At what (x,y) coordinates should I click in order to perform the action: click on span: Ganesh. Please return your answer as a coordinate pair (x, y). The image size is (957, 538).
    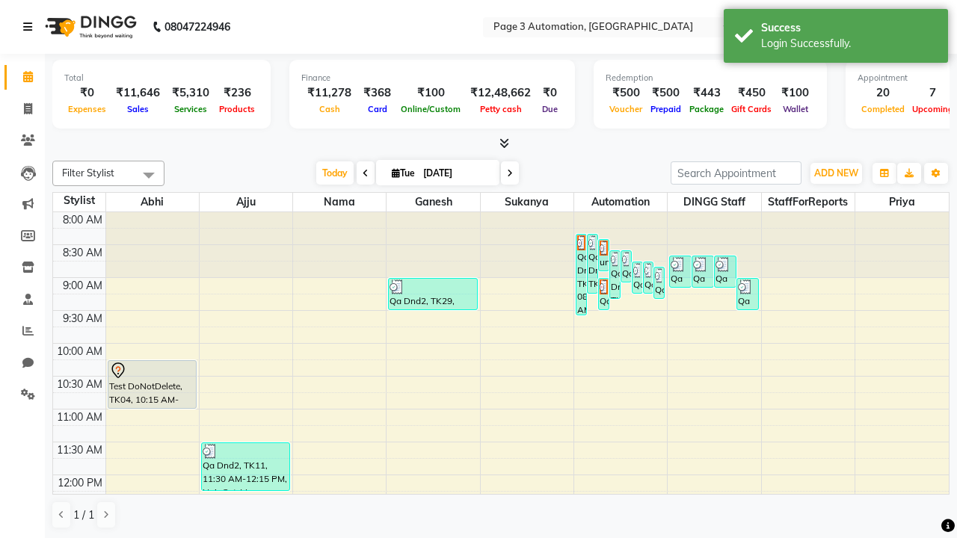
    Looking at the image, I should click on (433, 202).